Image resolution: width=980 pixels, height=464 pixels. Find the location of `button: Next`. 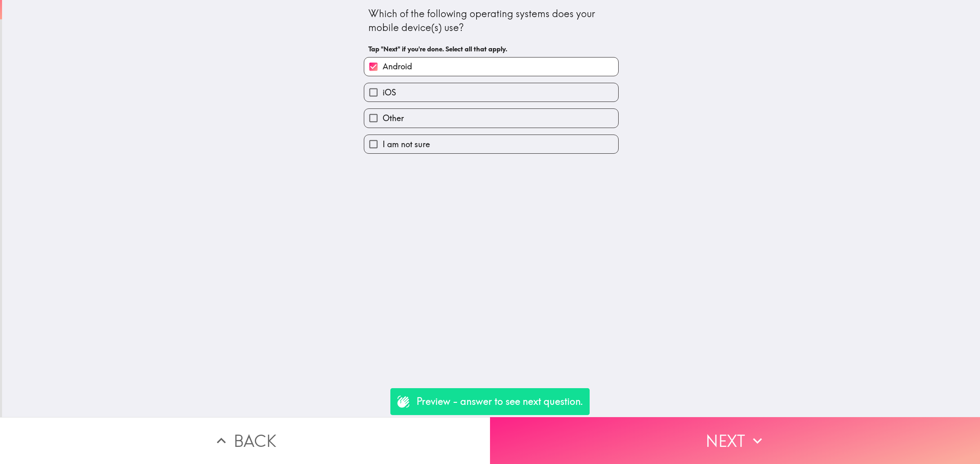

button: Next is located at coordinates (735, 440).